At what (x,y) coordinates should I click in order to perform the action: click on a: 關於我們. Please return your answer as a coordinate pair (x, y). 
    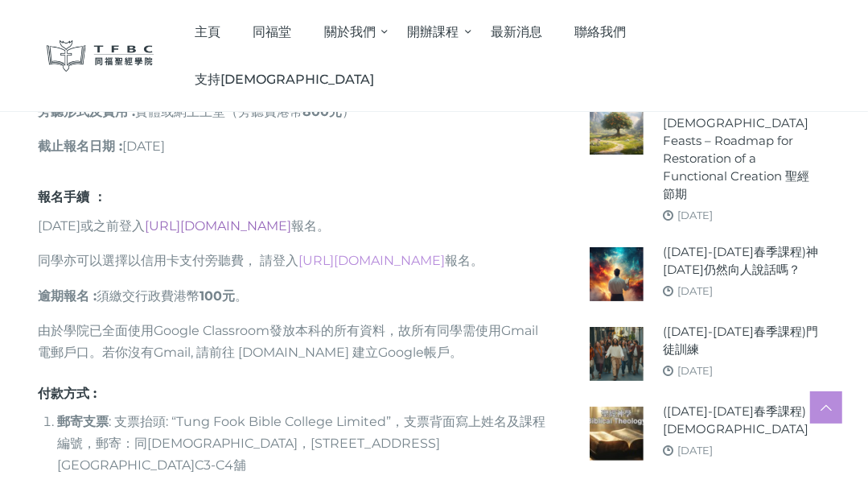
    Looking at the image, I should click on (350, 31).